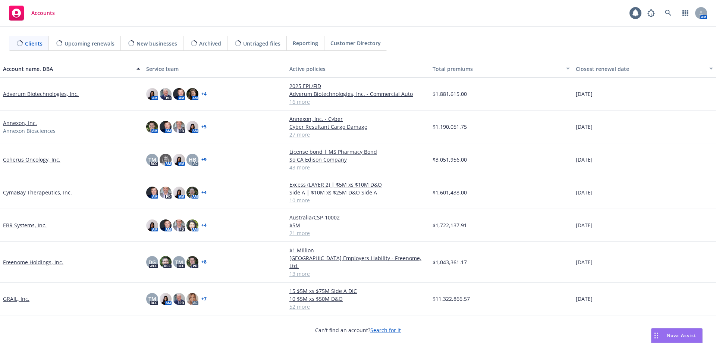  I want to click on div: Account name, DBA, so click(67, 69).